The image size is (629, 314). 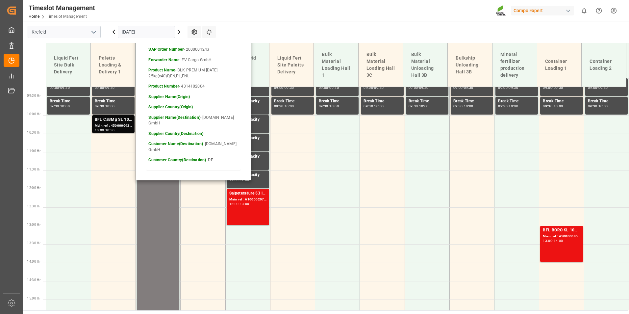 What do you see at coordinates (599, 11) in the screenshot?
I see `button: Help Center` at bounding box center [599, 11].